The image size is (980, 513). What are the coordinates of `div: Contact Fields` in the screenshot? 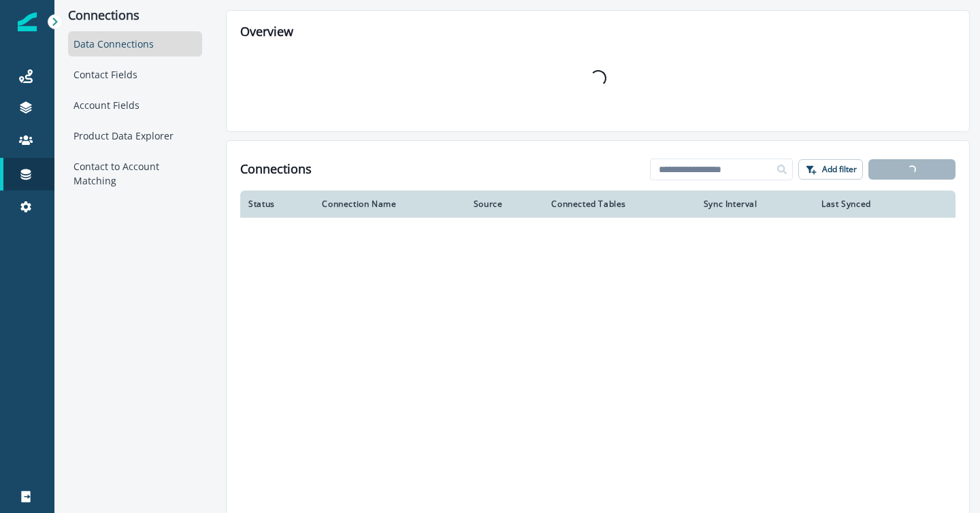 It's located at (135, 74).